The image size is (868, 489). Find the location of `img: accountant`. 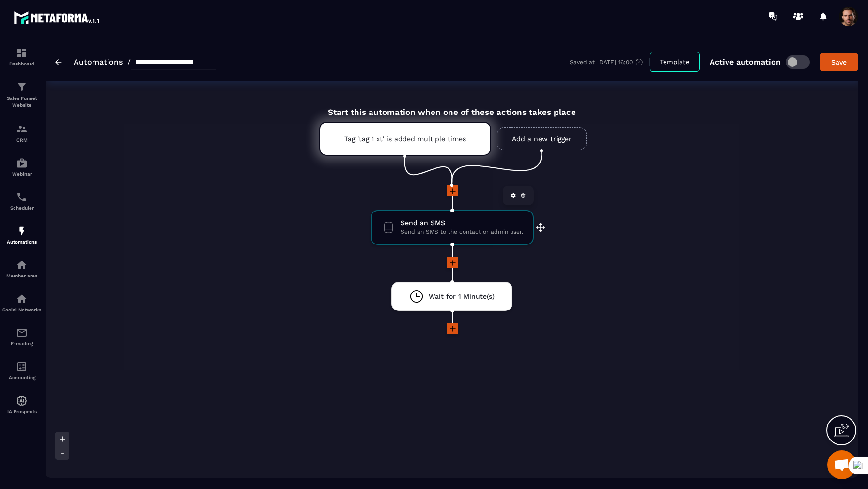

img: accountant is located at coordinates (22, 366).